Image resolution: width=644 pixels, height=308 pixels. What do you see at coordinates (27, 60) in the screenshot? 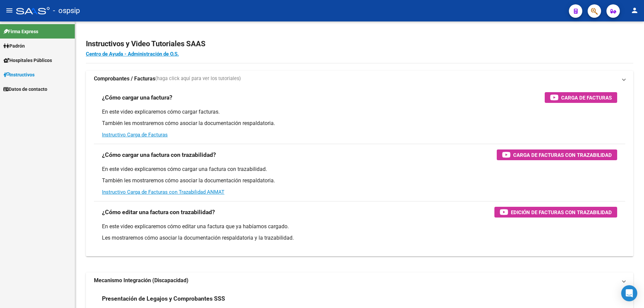
I see `span: Hospitales Públicos` at bounding box center [27, 60].